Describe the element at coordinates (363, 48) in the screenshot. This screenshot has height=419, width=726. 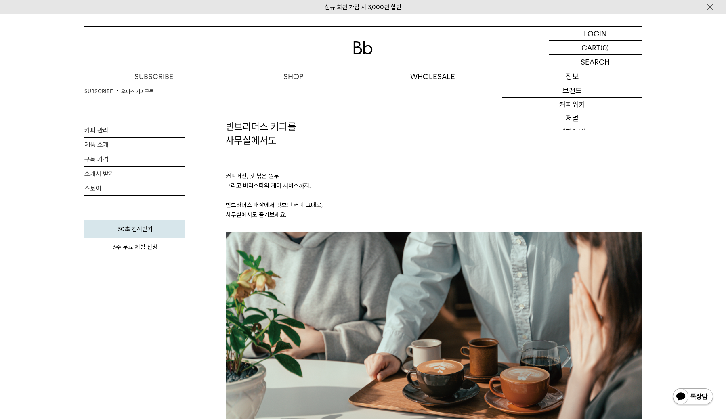
I see `img: 로고` at that location.